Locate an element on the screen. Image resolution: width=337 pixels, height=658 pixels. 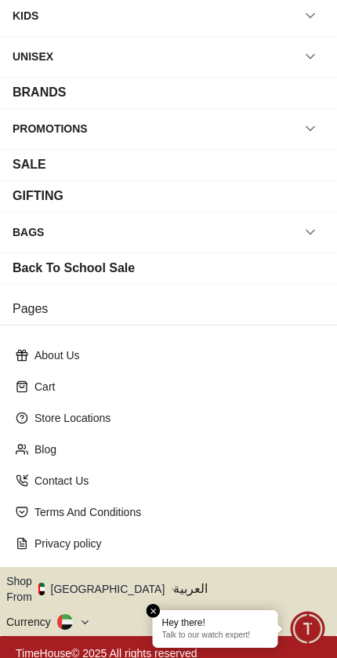
div: Hey there! is located at coordinates (216, 623).